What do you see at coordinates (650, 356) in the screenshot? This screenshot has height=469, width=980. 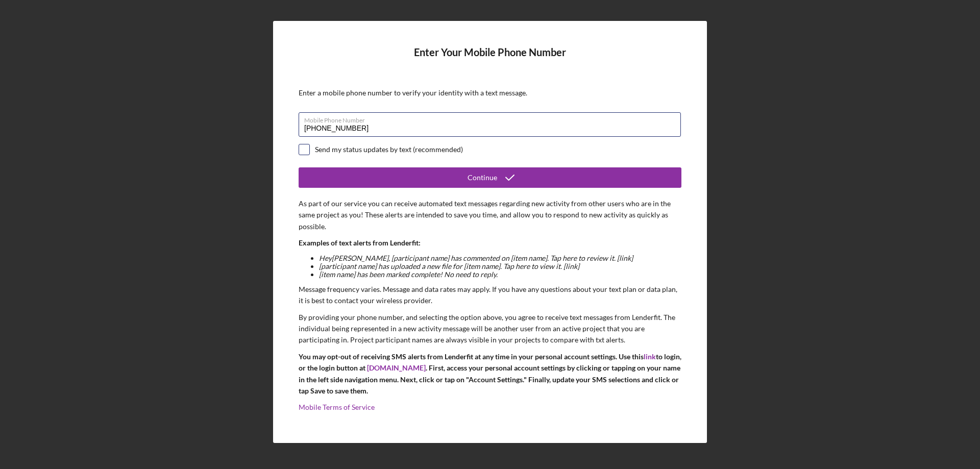 I see `a: link` at bounding box center [650, 356].